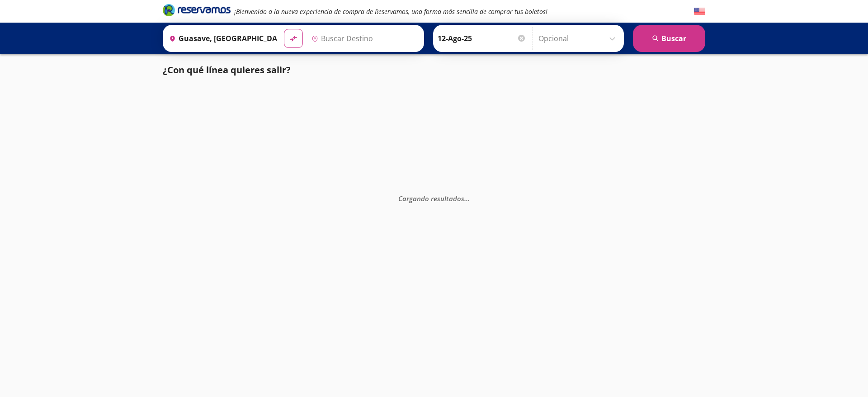  I want to click on em: Cargando resultados, so click(434, 198).